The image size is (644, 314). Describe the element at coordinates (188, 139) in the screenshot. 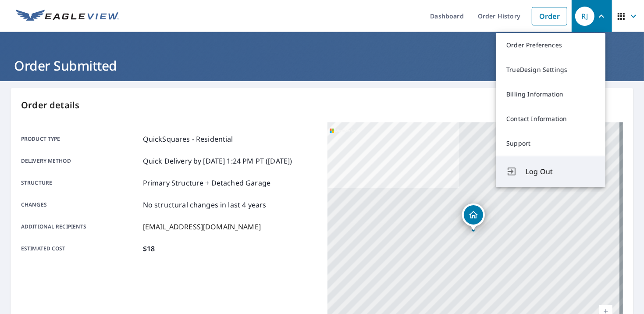

I see `p: QuickSquares - Residential` at that location.